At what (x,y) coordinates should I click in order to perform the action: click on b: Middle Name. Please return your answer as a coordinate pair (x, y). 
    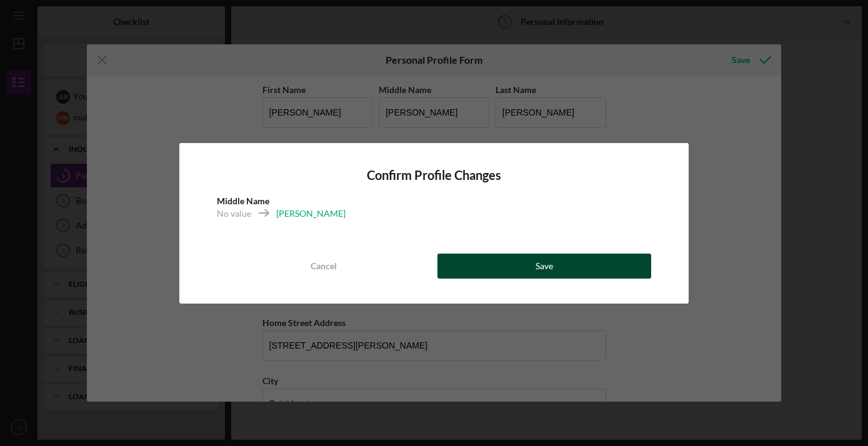
    Looking at the image, I should click on (243, 201).